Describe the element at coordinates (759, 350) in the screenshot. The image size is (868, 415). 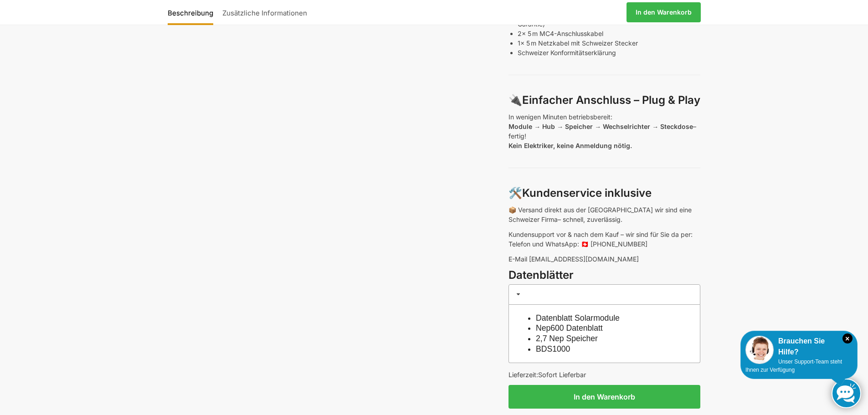
I see `img: Customer service` at that location.